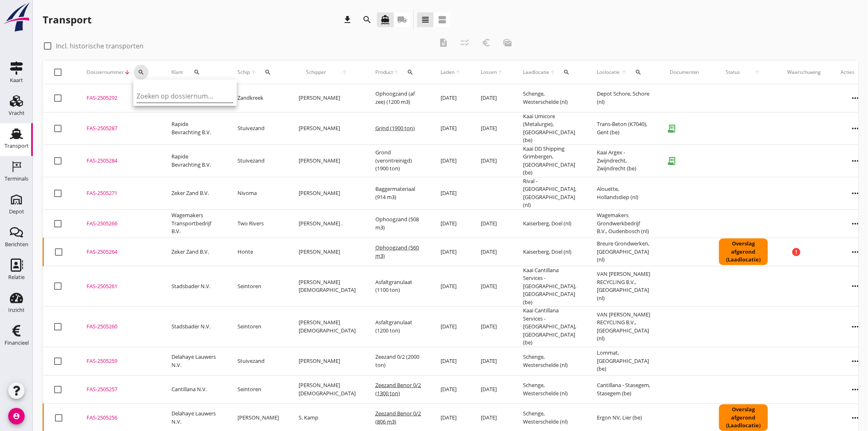 The image size is (868, 431). I want to click on div: FAS-2505256, so click(119, 418).